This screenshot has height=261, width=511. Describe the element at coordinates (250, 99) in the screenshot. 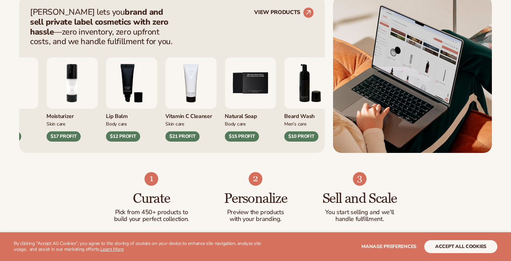

I see `div: 5 / 9` at that location.